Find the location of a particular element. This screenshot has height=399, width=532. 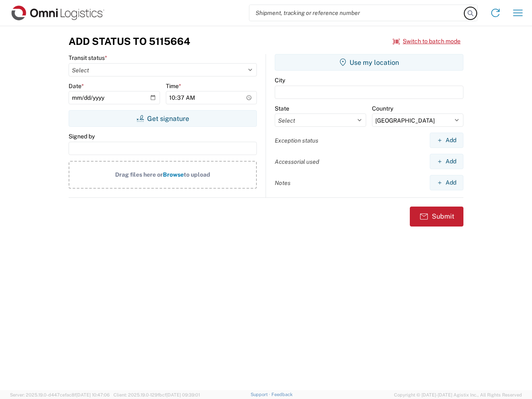

button: Get signature is located at coordinates (163, 119).